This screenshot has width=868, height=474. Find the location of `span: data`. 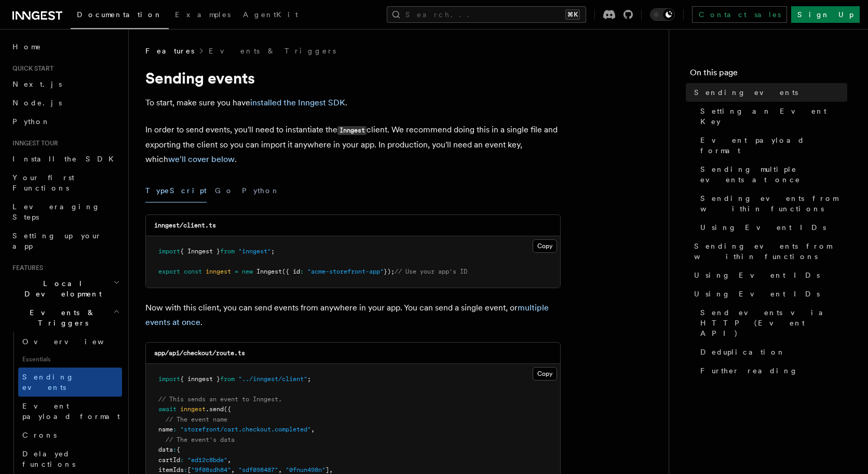

span: data is located at coordinates (166, 450).